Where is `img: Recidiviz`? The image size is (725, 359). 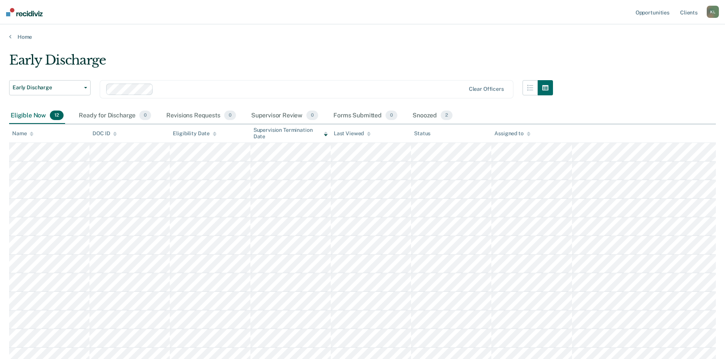 img: Recidiviz is located at coordinates (24, 12).